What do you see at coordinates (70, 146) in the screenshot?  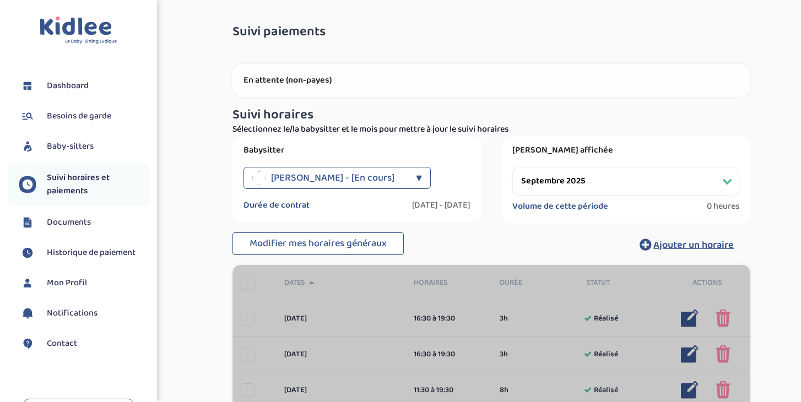 I see `span: Baby-sitters` at bounding box center [70, 146].